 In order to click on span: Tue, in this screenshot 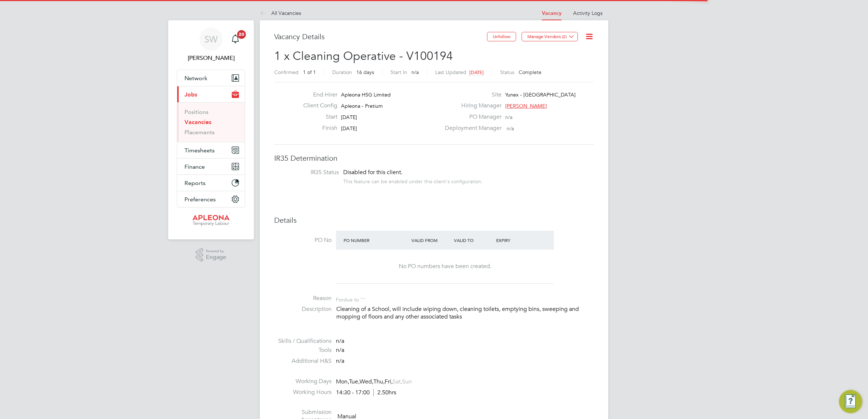, I will do `click(354, 381)`.